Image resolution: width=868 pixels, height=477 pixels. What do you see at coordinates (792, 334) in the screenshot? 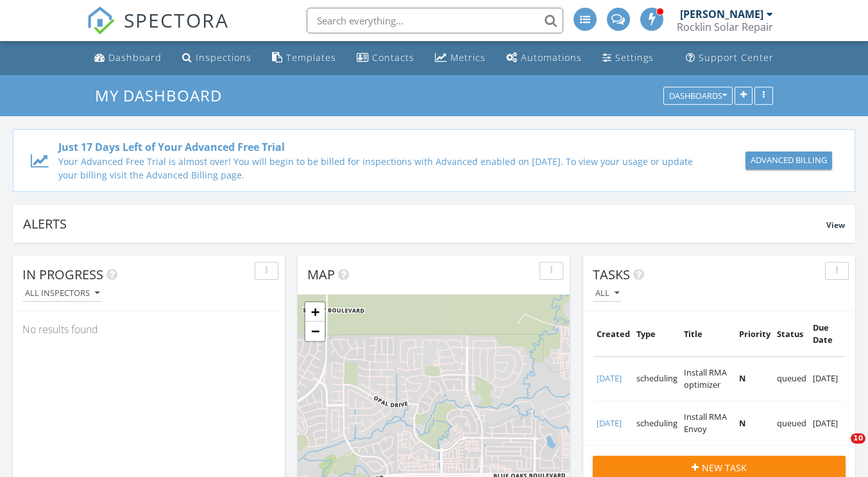
I see `td: Status` at bounding box center [792, 334].